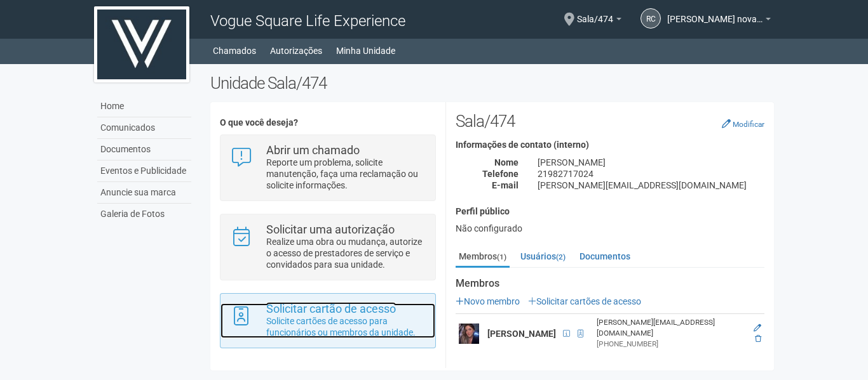 The image size is (868, 380). Describe the element at coordinates (610, 145) in the screenshot. I see `h4: Informações de contato (interno)` at that location.